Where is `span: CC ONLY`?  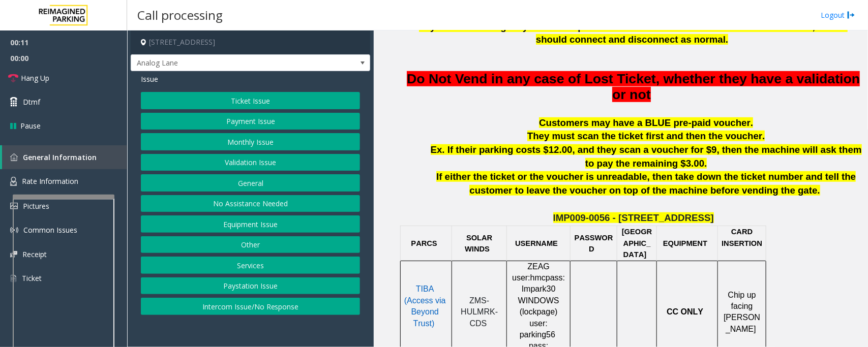 span: CC ONLY is located at coordinates (684, 312).